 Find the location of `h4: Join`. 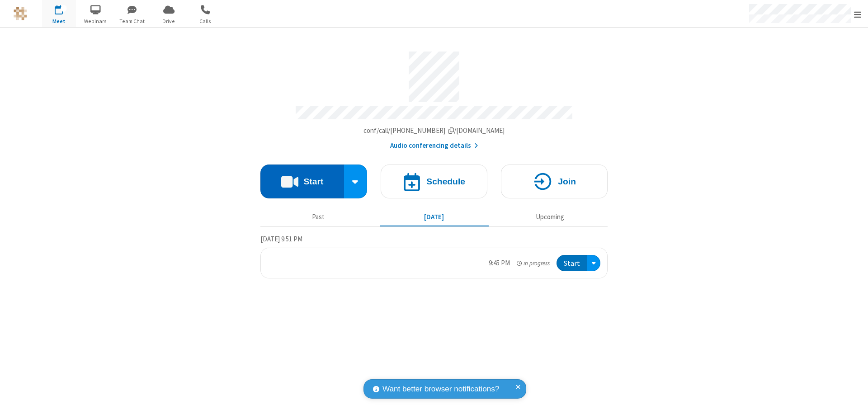

h4: Join is located at coordinates (567, 182).